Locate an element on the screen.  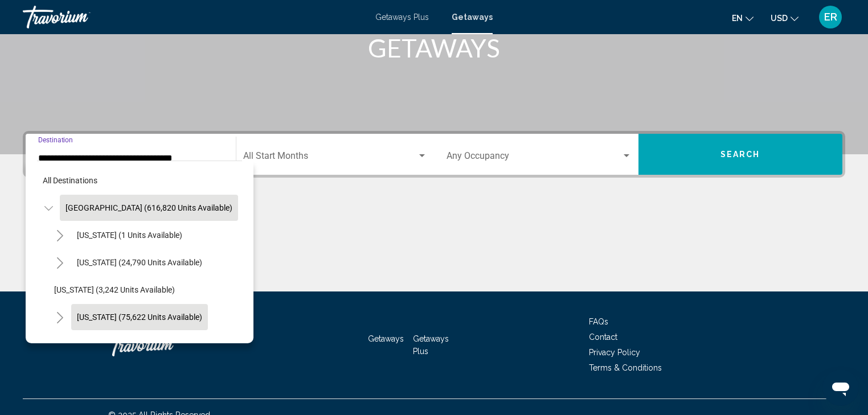
span: All destinations is located at coordinates (70, 180).